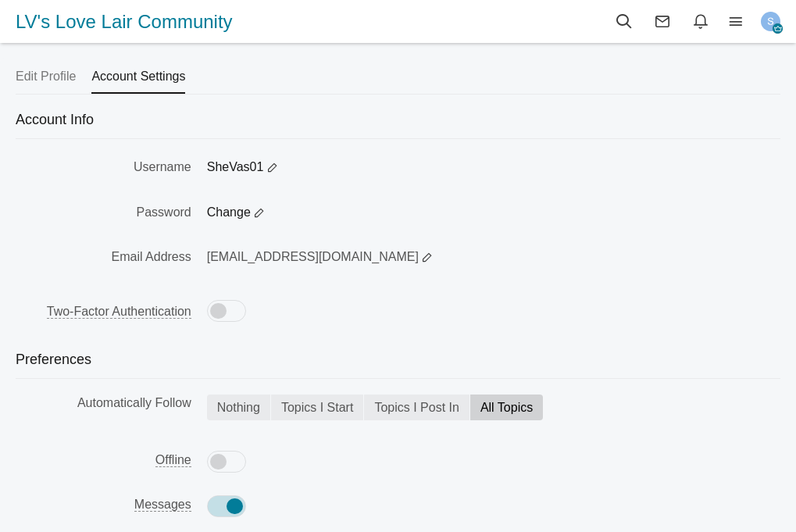  What do you see at coordinates (398, 356) in the screenshot?
I see `div: Preferences` at bounding box center [398, 356].